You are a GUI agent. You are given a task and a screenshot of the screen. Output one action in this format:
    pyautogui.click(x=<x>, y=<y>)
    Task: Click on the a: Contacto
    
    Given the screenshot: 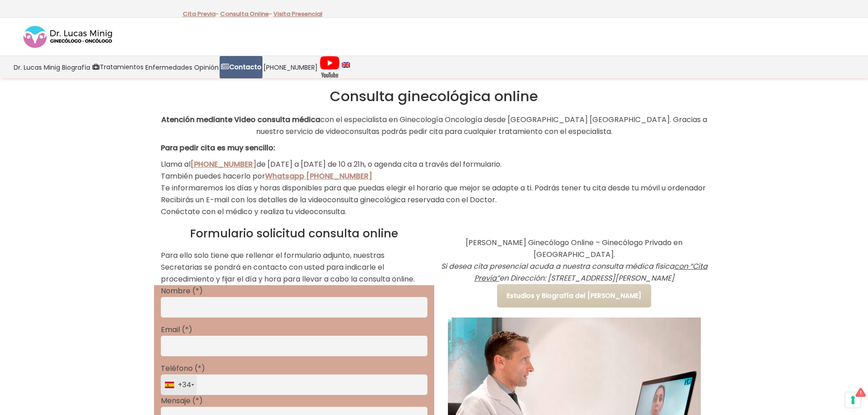 What is the action you would take?
    pyautogui.click(x=241, y=67)
    